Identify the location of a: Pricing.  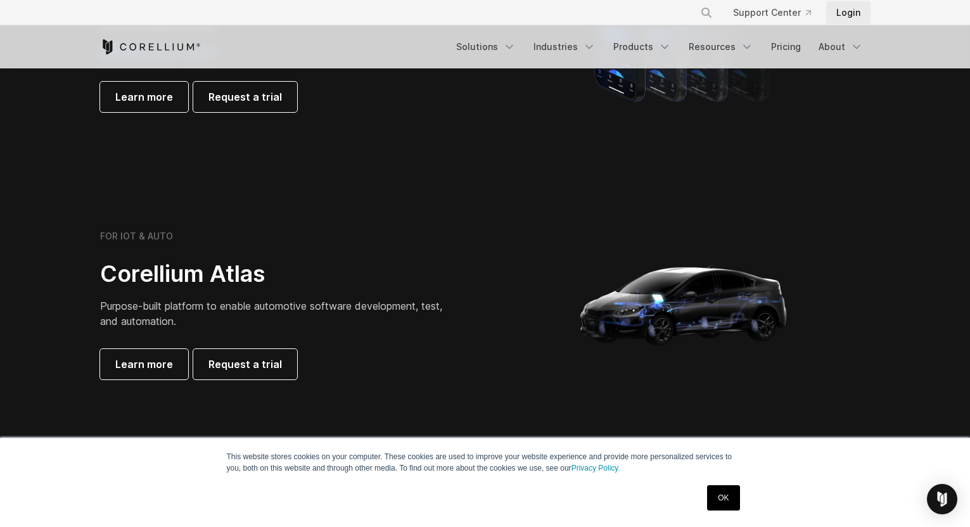
(786, 47).